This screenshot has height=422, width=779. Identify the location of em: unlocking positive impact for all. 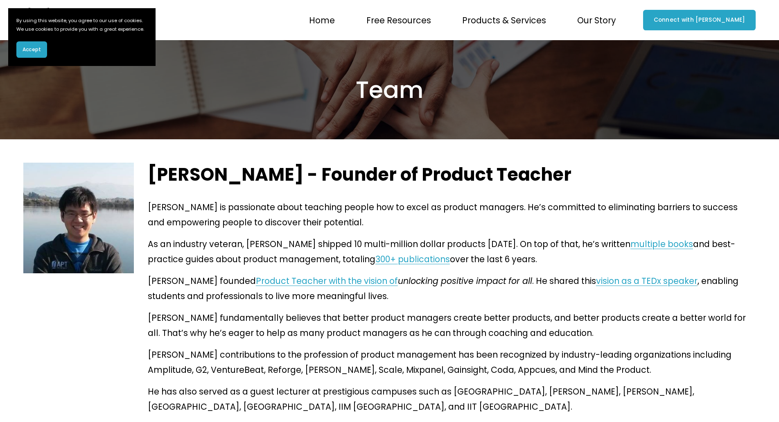
(465, 280).